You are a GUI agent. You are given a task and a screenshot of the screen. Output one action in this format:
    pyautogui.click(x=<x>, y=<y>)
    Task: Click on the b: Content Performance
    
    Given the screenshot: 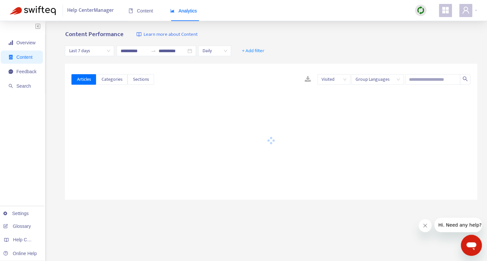 What is the action you would take?
    pyautogui.click(x=94, y=34)
    